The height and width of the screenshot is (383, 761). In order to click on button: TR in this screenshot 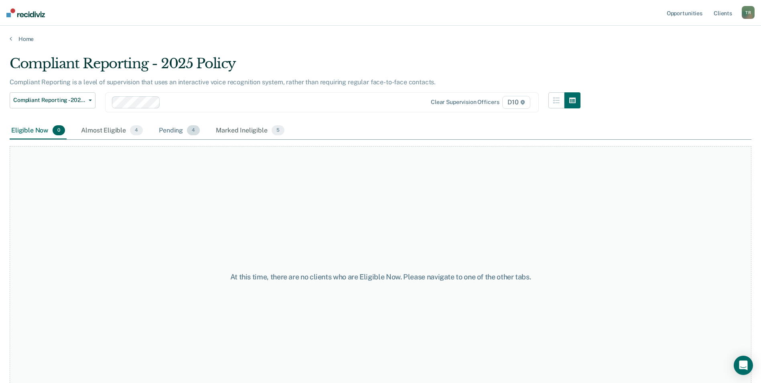, I will do `click(748, 12)`.